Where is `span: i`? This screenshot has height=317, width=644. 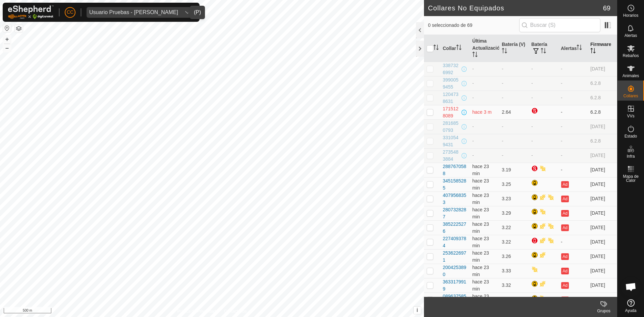
span: i is located at coordinates (417, 310).